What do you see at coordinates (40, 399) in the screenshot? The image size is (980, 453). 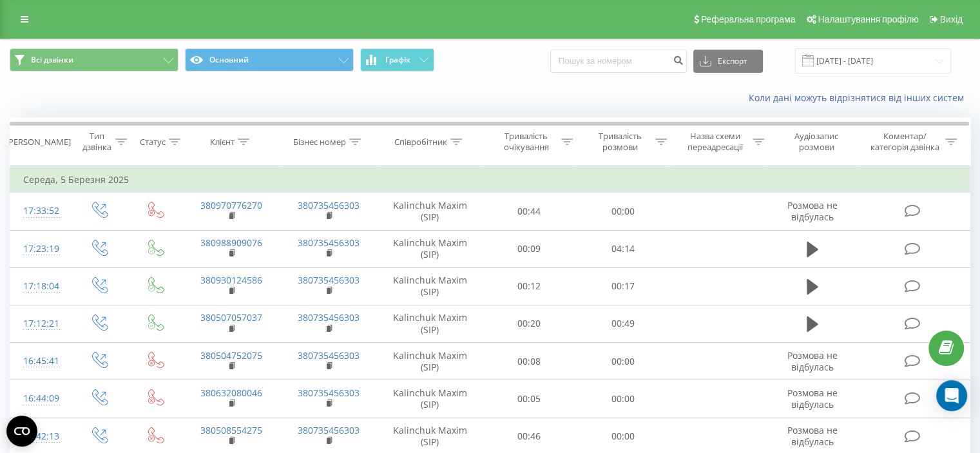 I see `div: 16:44:09` at bounding box center [40, 399].